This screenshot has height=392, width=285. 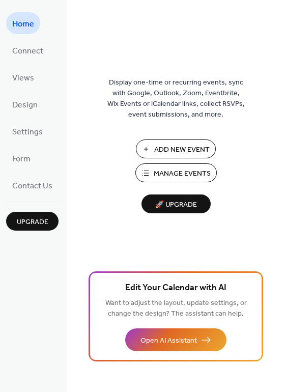 I want to click on button: Open AI Assistant, so click(x=175, y=339).